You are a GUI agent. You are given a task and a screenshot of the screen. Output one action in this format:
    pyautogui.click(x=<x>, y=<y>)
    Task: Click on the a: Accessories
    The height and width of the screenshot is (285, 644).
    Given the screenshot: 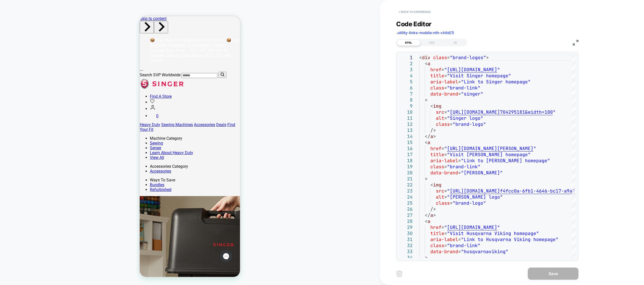 What is the action you would take?
    pyautogui.click(x=65, y=108)
    